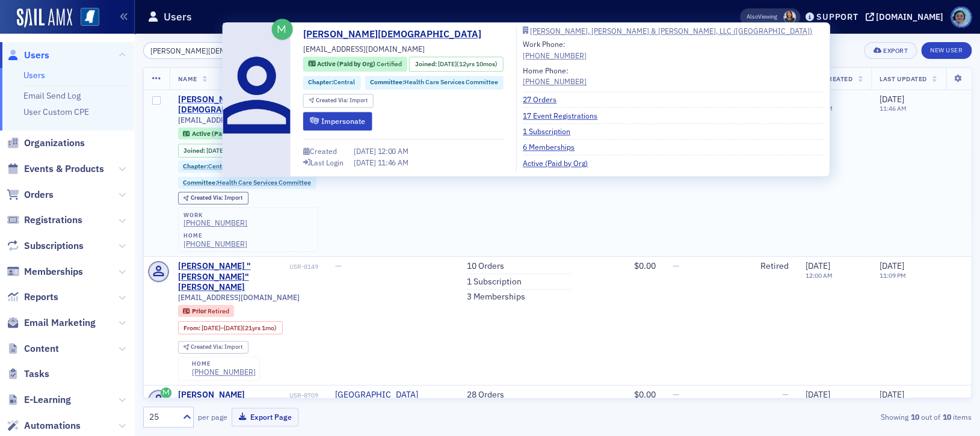  I want to click on span: Profile, so click(961, 17).